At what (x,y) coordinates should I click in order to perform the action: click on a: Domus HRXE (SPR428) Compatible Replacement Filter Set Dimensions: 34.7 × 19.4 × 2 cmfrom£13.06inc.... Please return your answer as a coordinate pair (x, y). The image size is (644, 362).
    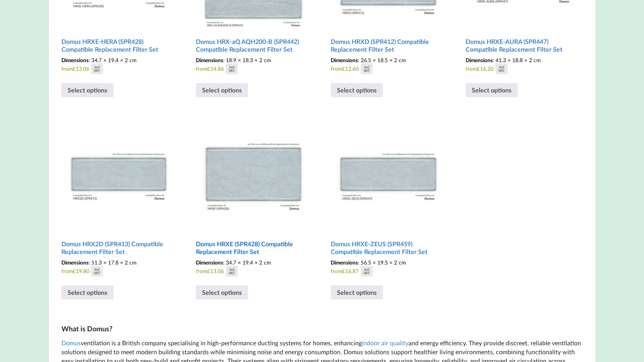
    Looking at the image, I should click on (253, 196).